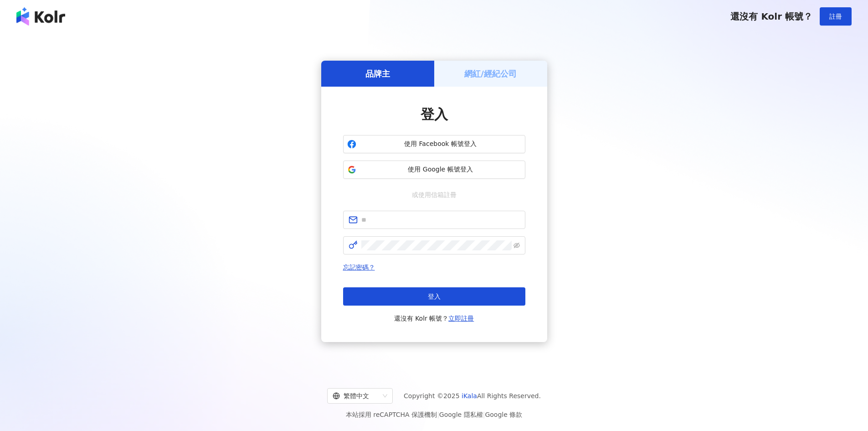 This screenshot has height=431, width=868. I want to click on span: 或使用信箱註冊, so click(434, 195).